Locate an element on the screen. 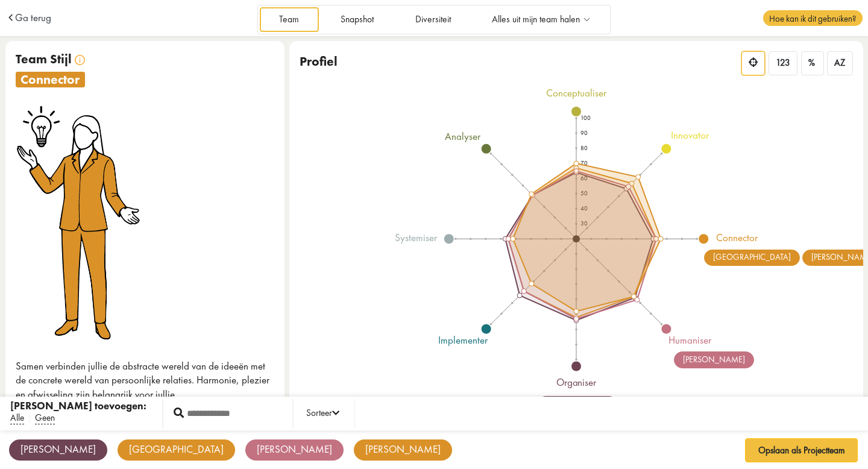 The height and width of the screenshot is (469, 868). span: connector is located at coordinates (50, 80).